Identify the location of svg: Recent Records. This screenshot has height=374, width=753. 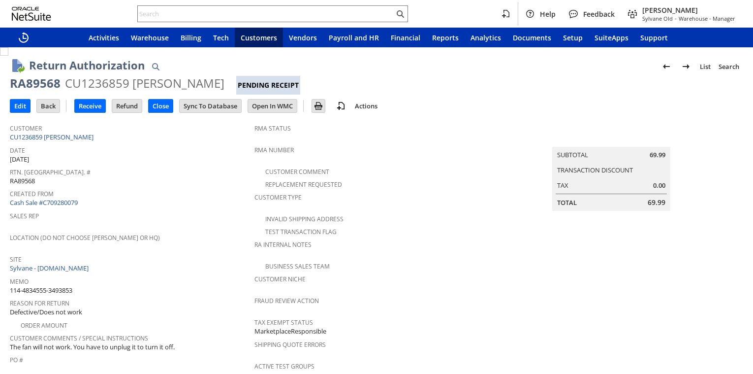
(24, 37).